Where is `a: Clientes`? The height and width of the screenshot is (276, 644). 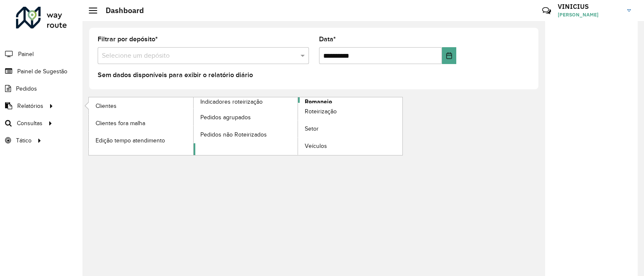
a: Clientes is located at coordinates (141, 106).